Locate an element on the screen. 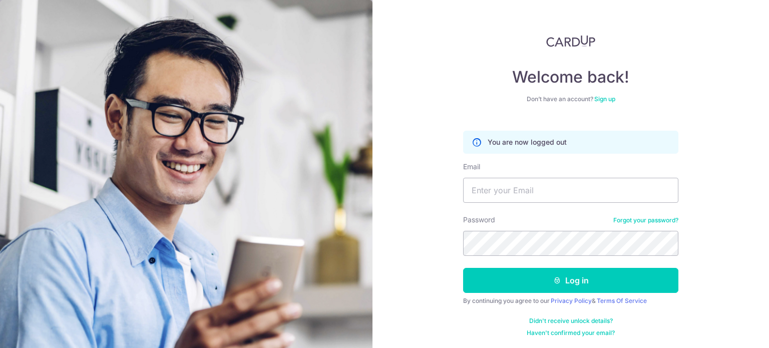 The width and height of the screenshot is (769, 348). a: Terms Of Service is located at coordinates (622, 300).